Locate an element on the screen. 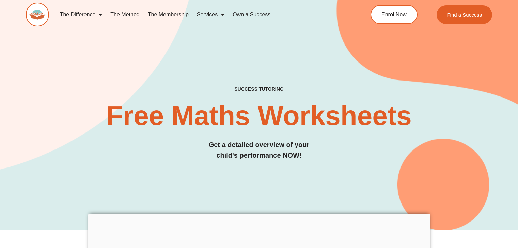 This screenshot has height=248, width=518. h2: Free Maths Worksheets​ is located at coordinates (259, 116).